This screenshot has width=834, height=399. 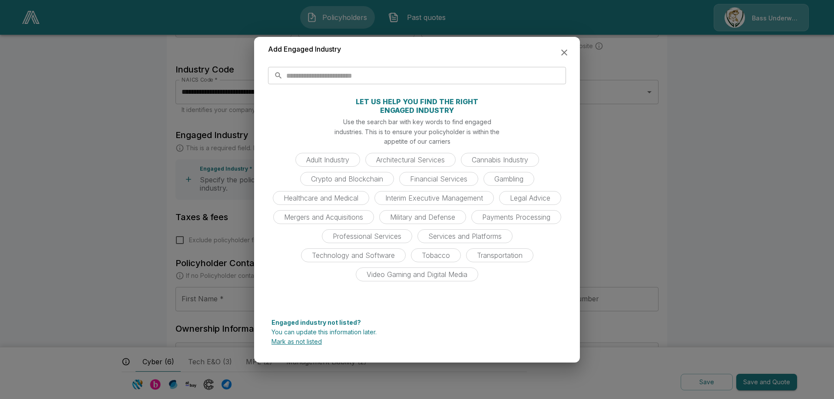 What do you see at coordinates (417, 275) in the screenshot?
I see `span: Video Gaming and Digital Media` at bounding box center [417, 275].